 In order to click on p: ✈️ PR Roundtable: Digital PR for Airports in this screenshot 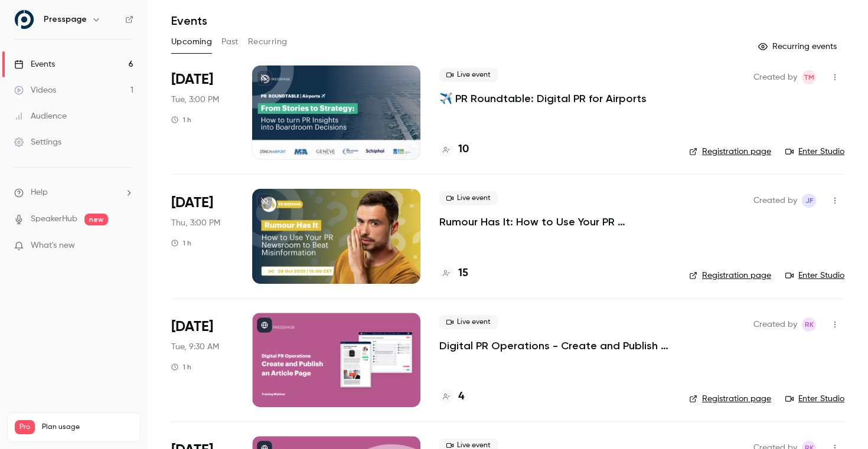, I will do `click(542, 98)`.